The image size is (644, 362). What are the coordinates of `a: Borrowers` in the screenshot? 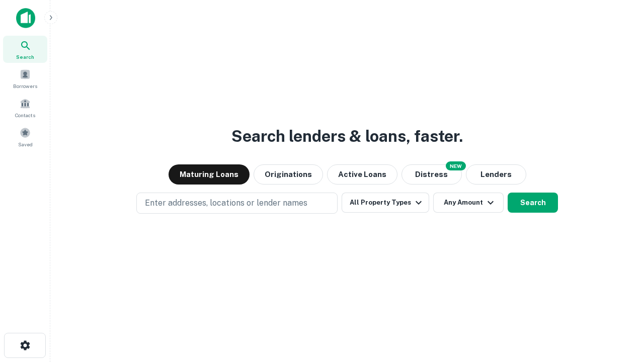 It's located at (25, 78).